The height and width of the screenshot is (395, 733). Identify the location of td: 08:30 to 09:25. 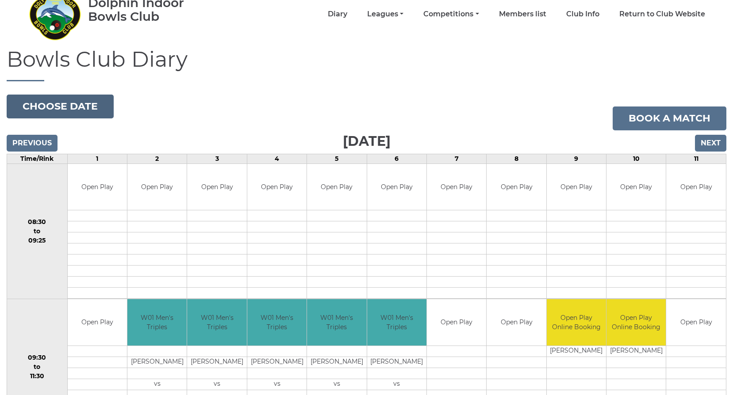
(37, 231).